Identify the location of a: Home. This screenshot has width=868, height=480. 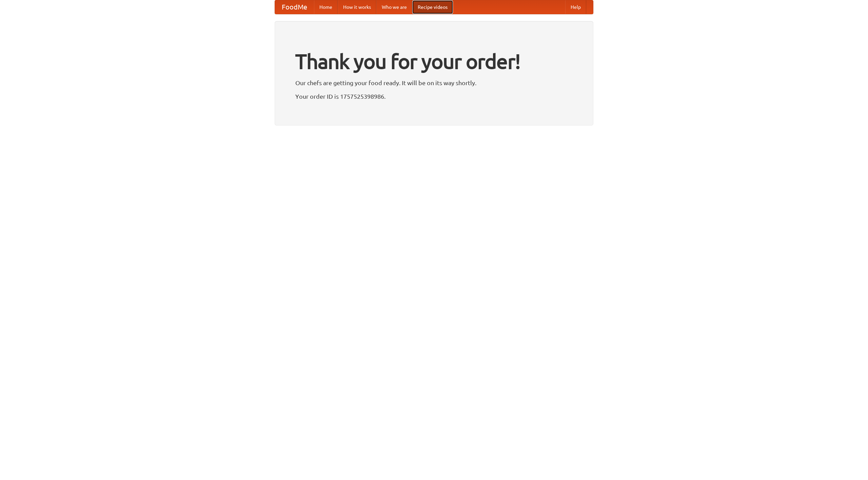
(326, 7).